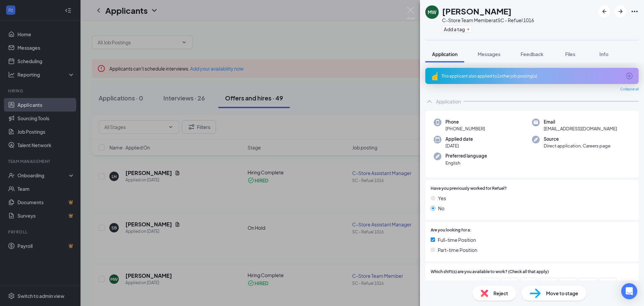 This screenshot has height=306, width=644. What do you see at coordinates (570, 54) in the screenshot?
I see `span: Files` at bounding box center [570, 54].